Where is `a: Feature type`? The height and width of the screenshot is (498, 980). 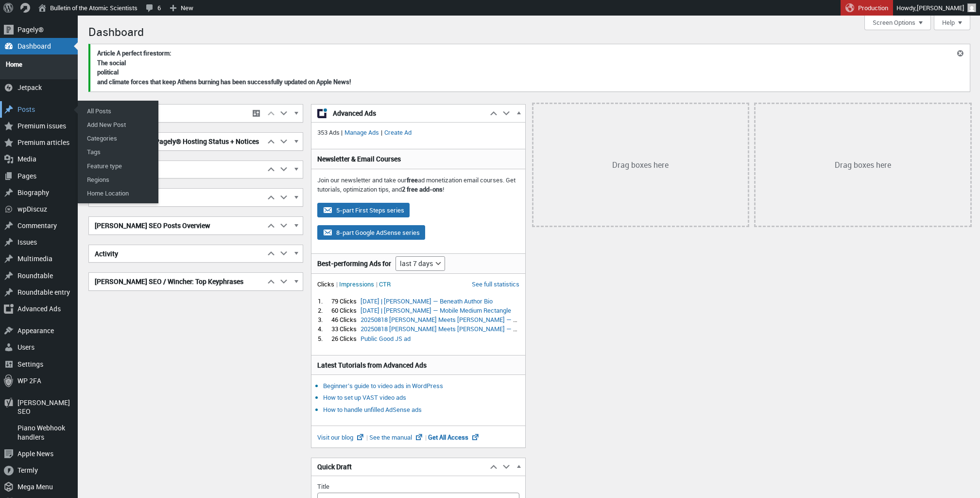
a: Feature type is located at coordinates (119, 166).